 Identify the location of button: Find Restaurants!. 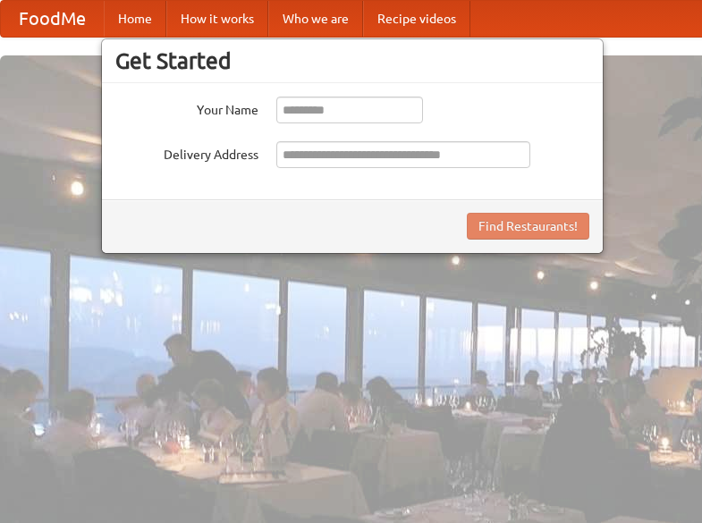
(528, 226).